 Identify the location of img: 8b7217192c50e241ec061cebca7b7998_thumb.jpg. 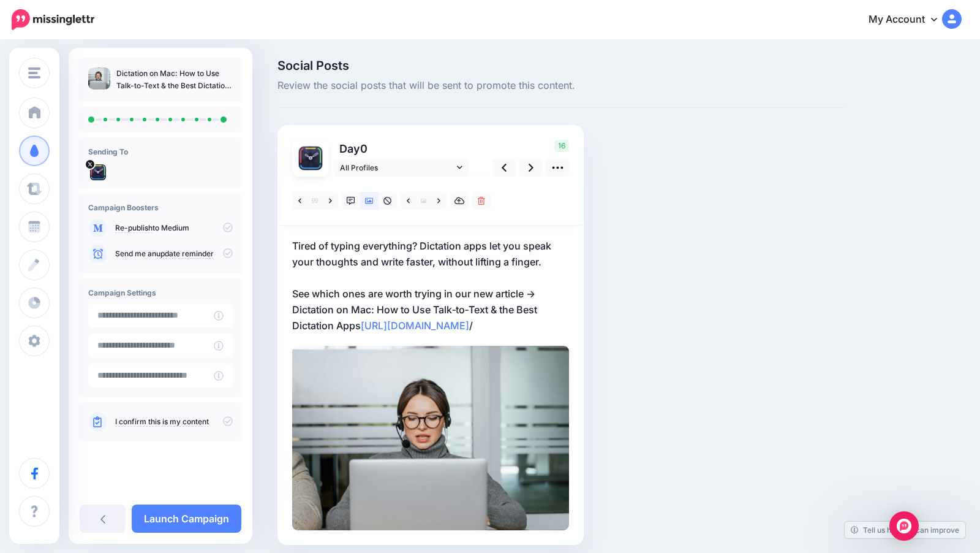
(99, 78).